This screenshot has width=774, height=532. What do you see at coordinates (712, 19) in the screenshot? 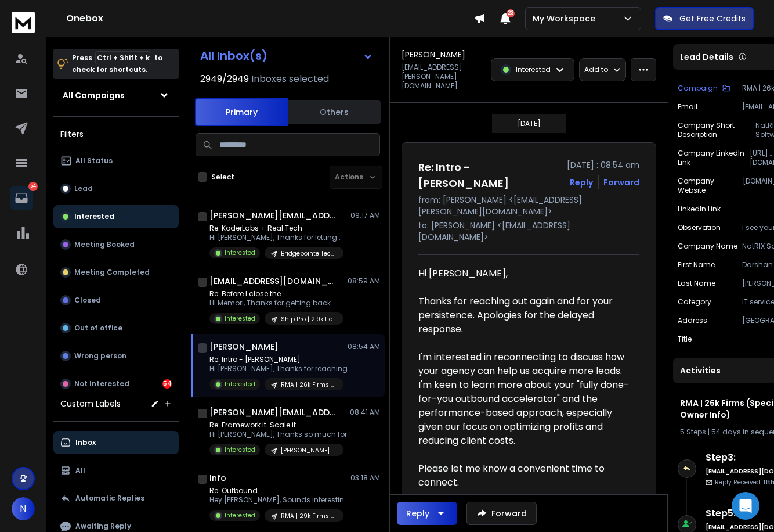
I see `p: Get Free Credits` at bounding box center [712, 19].